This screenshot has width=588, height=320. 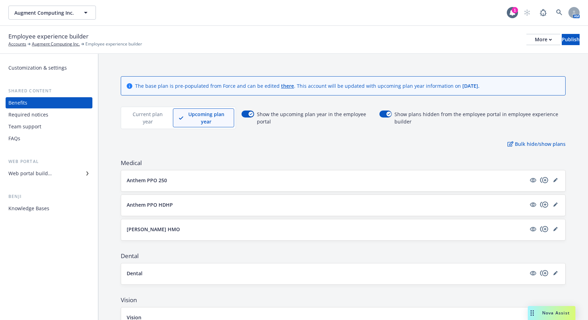 I want to click on div: Benefits, so click(x=18, y=103).